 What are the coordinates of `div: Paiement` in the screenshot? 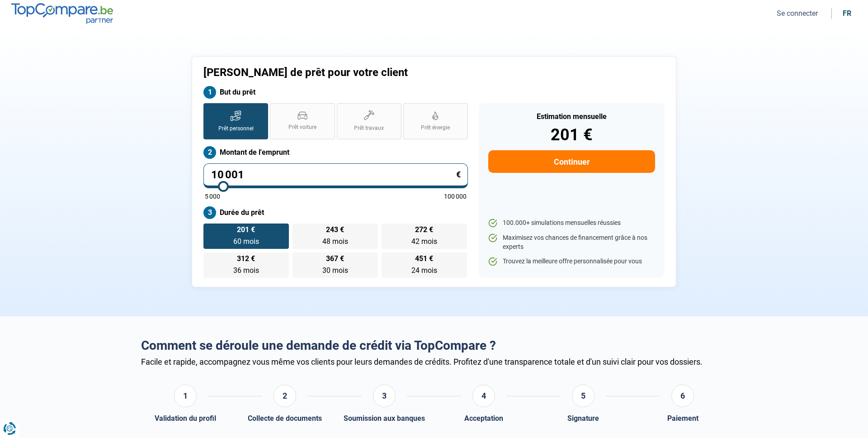 It's located at (682, 418).